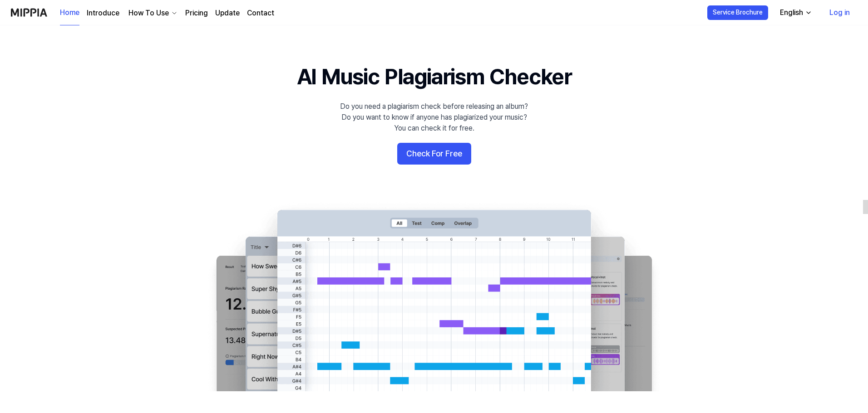 The height and width of the screenshot is (413, 868). Describe the element at coordinates (795, 13) in the screenshot. I see `button: English` at that location.